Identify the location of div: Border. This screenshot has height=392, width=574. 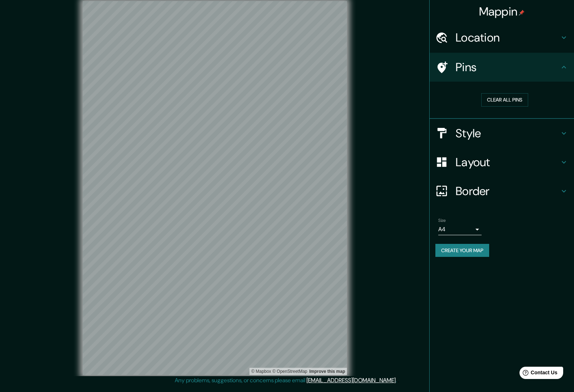
(502, 191).